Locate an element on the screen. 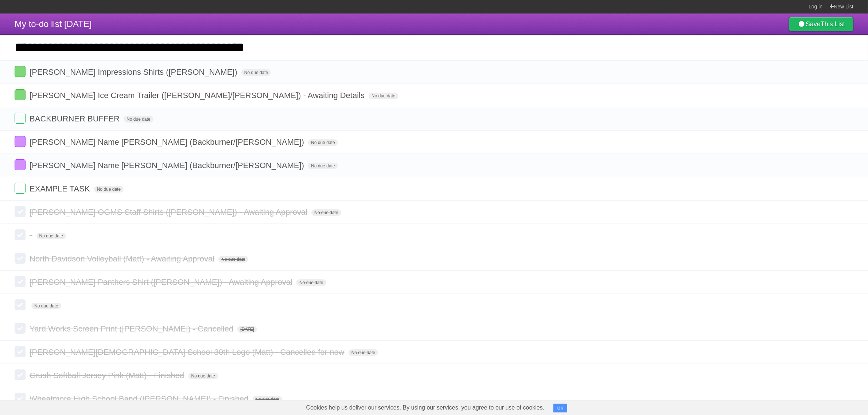  span: BACKBURNER BUFFER is located at coordinates (75, 118).